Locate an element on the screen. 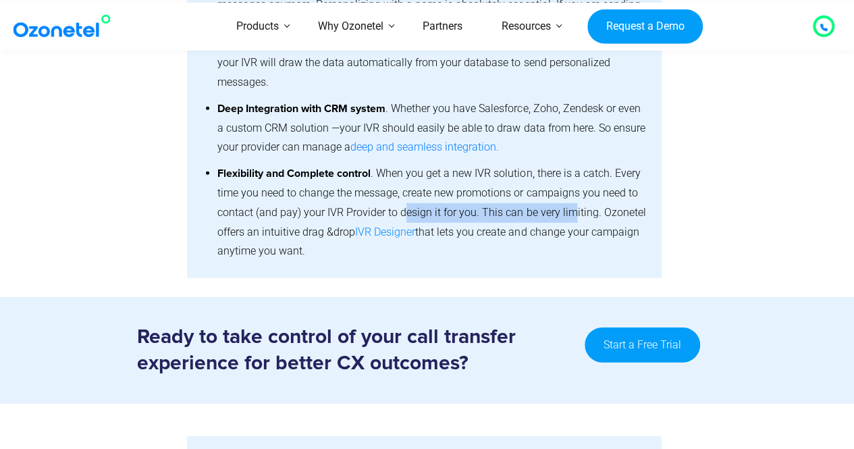 Image resolution: width=854 pixels, height=449 pixels. strong: Flexibility and Complete control is located at coordinates (294, 174).